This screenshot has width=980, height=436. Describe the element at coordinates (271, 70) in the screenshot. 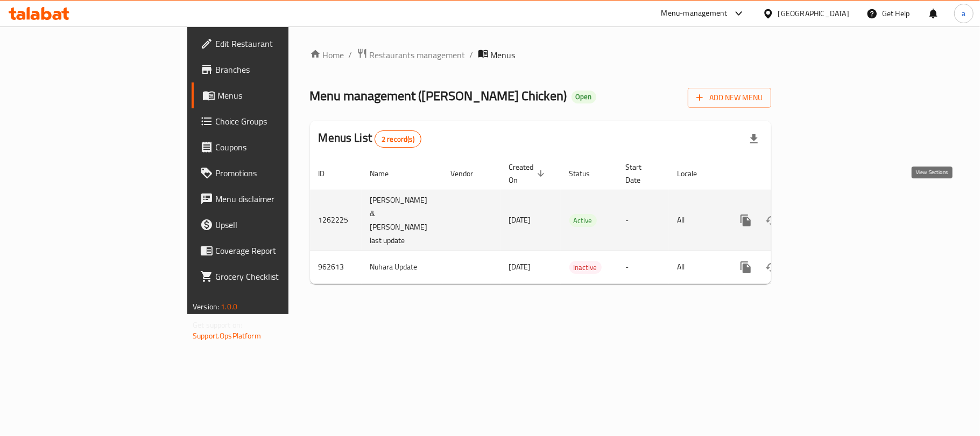

I see `a: Branches` at that location.